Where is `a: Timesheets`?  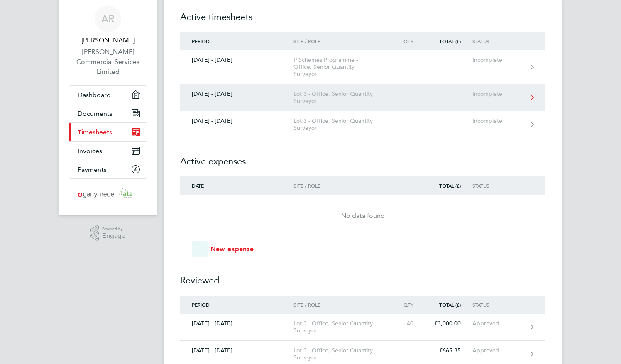 a: Timesheets is located at coordinates (108, 132).